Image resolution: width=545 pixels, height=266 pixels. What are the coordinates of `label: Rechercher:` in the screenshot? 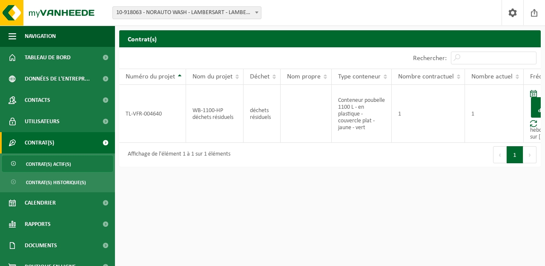 It's located at (430, 58).